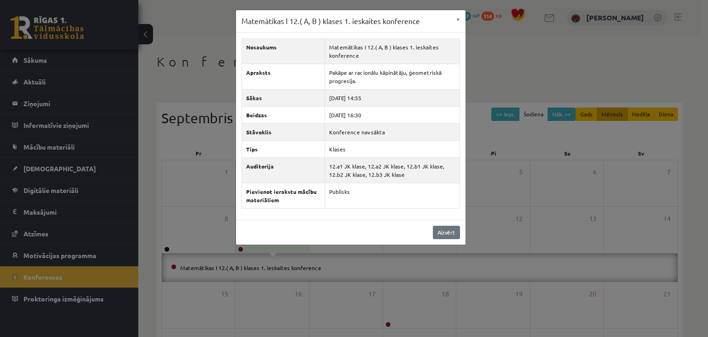  Describe the element at coordinates (392, 170) in the screenshot. I see `td: 12.a1 JK klase, 12.a2 JK klase, 12.b1 JK klase, 12.b2 JK klase, 12.b3 JK klase` at that location.